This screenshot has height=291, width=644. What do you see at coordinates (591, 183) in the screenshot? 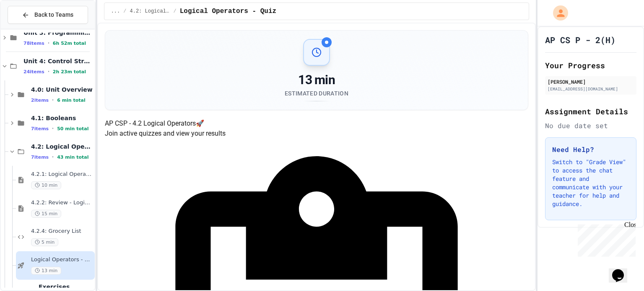
I see `p: Switch to "Grade View" to access the chat feature and communicate with your teacher for help and ...` at bounding box center [591, 183].